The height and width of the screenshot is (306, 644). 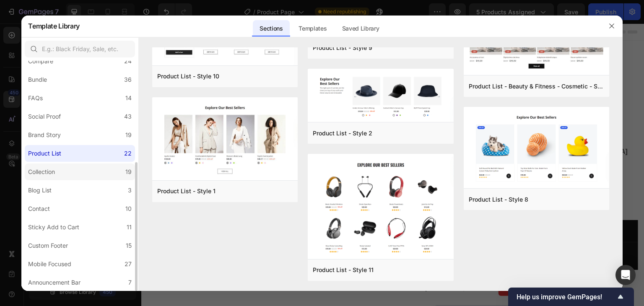 I want to click on div: 27, so click(x=128, y=264).